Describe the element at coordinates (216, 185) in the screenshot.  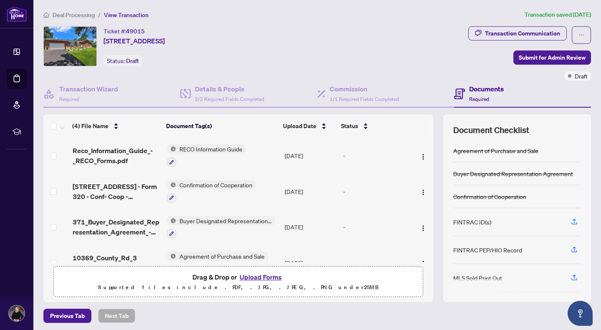
I see `span: Confirmation of Cooperation` at that location.